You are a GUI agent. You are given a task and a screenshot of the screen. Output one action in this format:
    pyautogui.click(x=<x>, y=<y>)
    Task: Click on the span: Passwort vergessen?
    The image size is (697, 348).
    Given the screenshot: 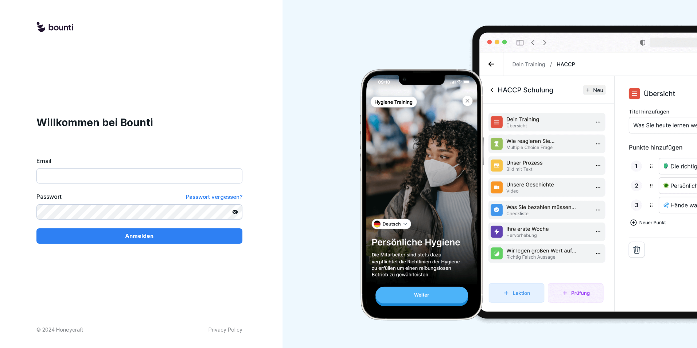 What is the action you would take?
    pyautogui.click(x=214, y=197)
    